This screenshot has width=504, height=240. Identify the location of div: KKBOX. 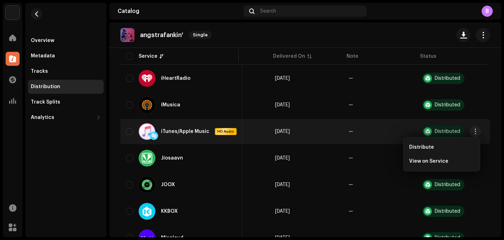
(170, 212).